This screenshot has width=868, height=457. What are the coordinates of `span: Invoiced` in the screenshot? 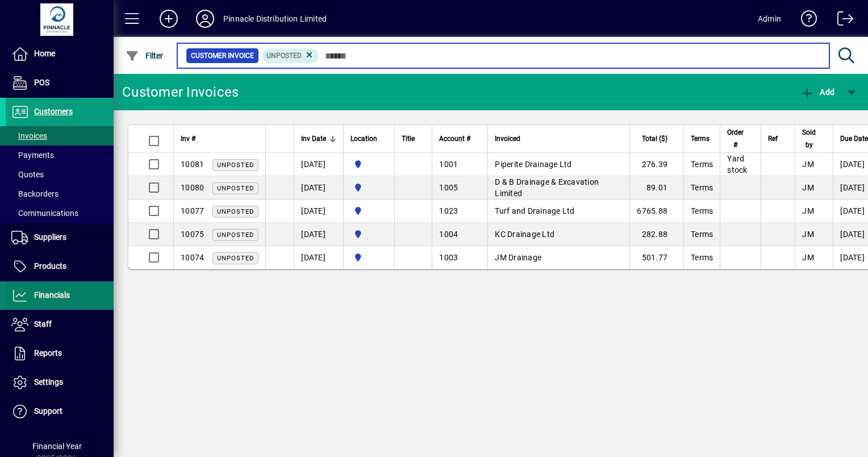 It's located at (507, 138).